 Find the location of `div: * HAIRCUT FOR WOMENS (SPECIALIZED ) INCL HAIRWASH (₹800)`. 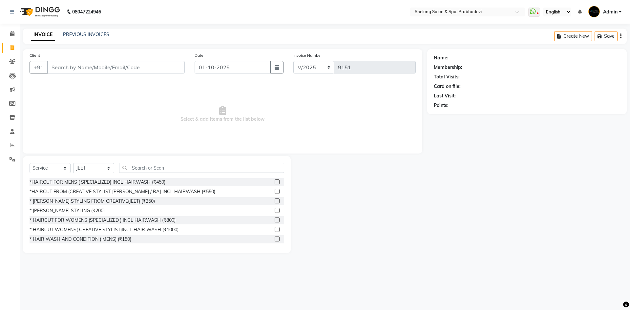

div: * HAIRCUT FOR WOMENS (SPECIALIZED ) INCL HAIRWASH (₹800) is located at coordinates (102, 220).